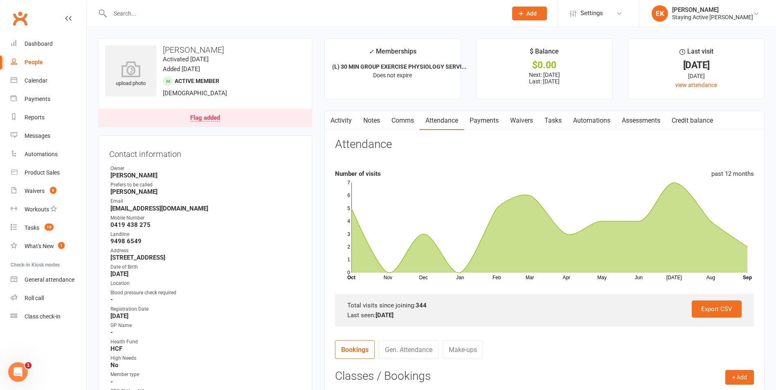  I want to click on div: Mobile Number, so click(206, 218).